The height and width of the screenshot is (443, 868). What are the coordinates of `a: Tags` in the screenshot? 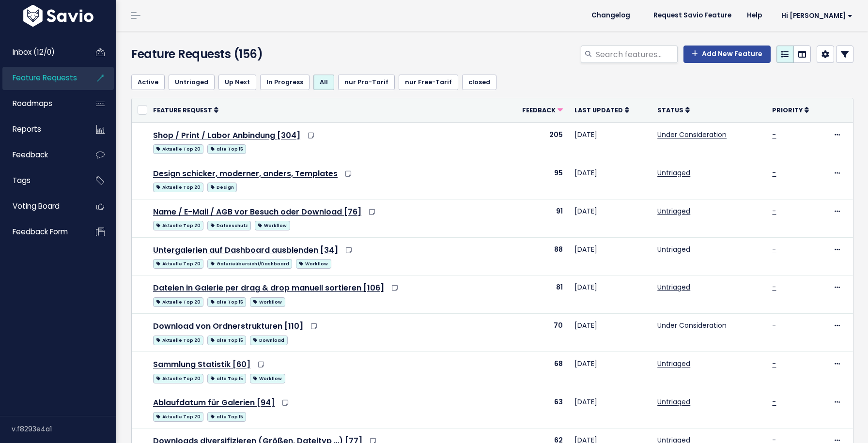 It's located at (41, 181).